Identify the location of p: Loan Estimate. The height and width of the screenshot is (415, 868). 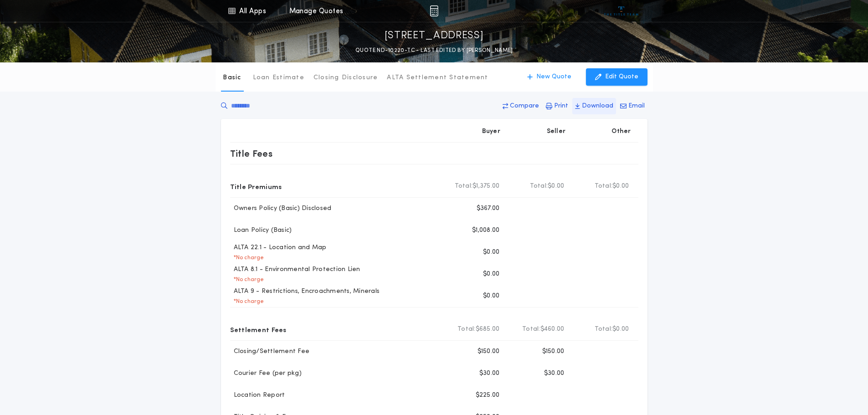
(279, 78).